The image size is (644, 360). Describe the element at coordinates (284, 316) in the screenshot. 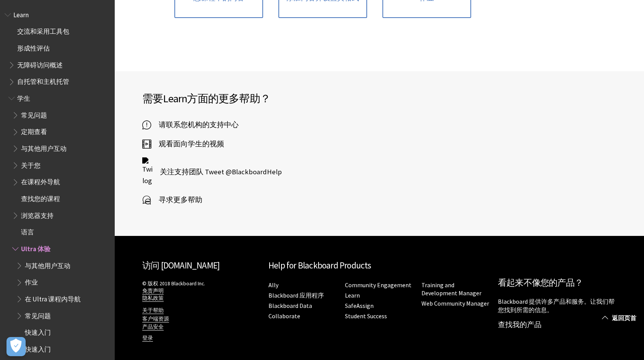

I see `a: Collaborate` at that location.